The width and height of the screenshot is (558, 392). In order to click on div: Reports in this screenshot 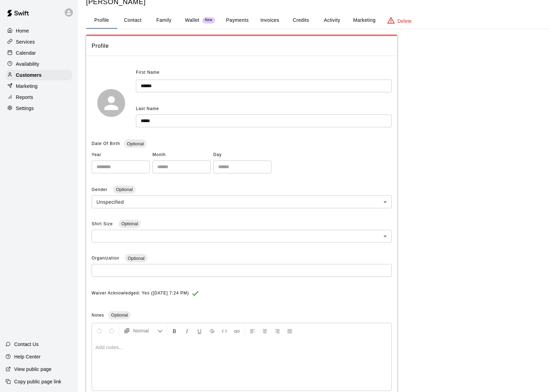, I will do `click(39, 97)`.